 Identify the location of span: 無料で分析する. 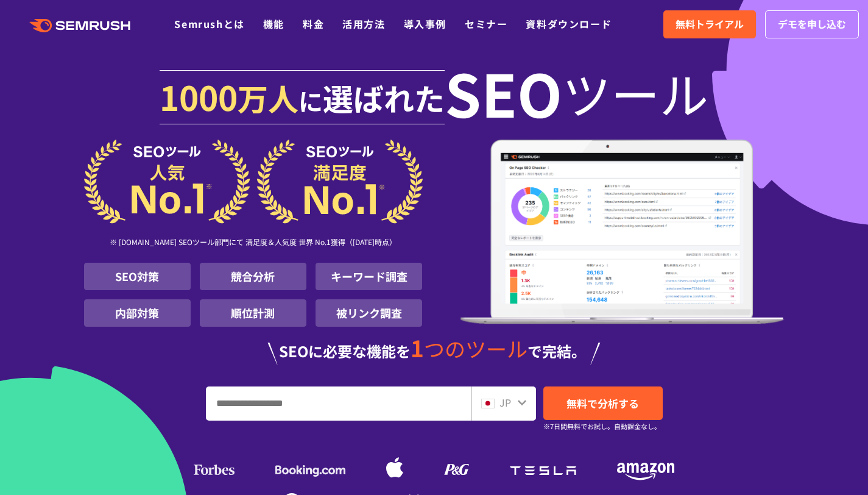
(602, 403).